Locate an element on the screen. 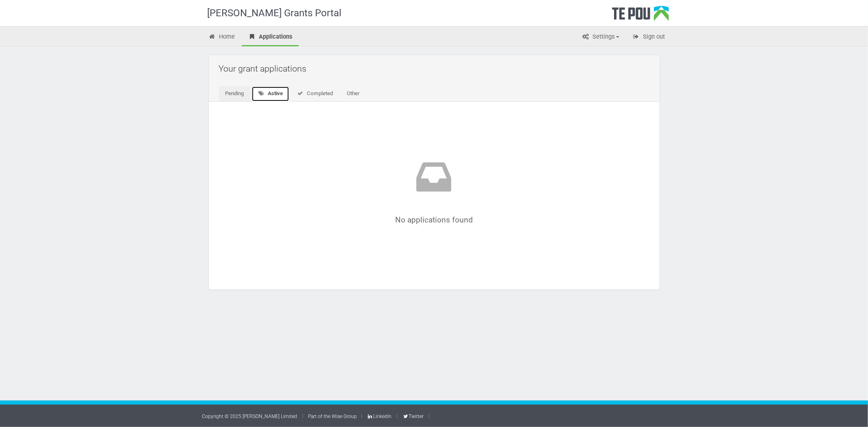 The height and width of the screenshot is (427, 868). div: Te Pou Logo is located at coordinates (640, 16).